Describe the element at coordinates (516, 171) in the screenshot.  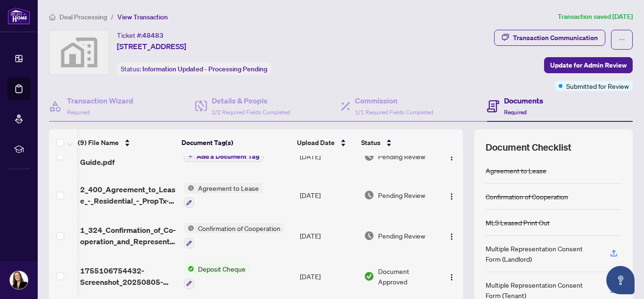
I see `div: Agreement to Lease` at that location.